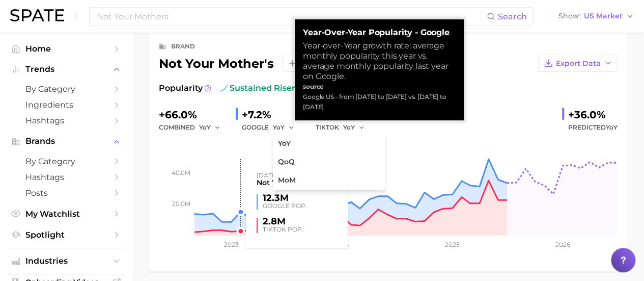 This screenshot has height=281, width=644. What do you see at coordinates (66, 193) in the screenshot?
I see `span: Posts` at bounding box center [66, 193].